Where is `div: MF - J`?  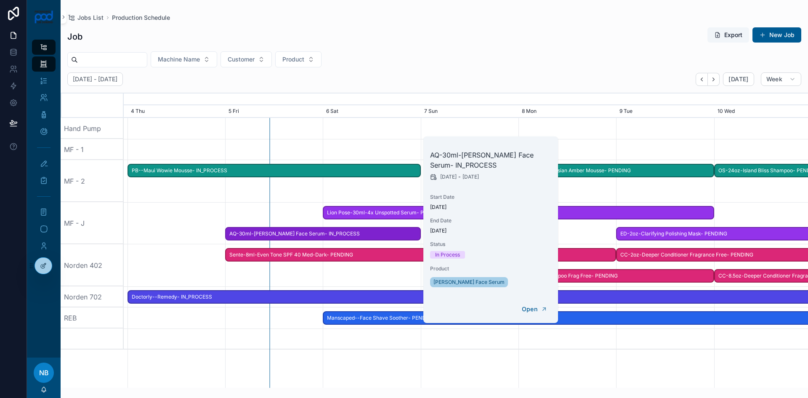 div: MF - J is located at coordinates (92, 223).